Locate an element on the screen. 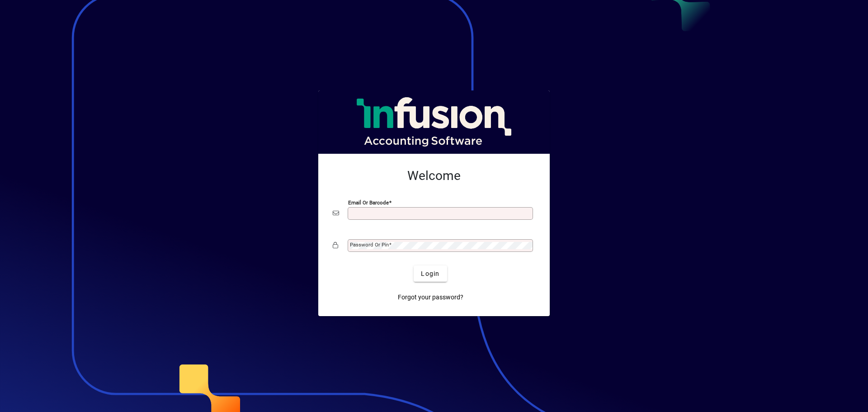 This screenshot has width=868, height=412. button: Login is located at coordinates (430, 274).